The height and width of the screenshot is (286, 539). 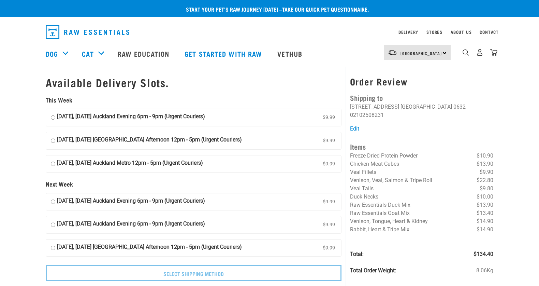 What do you see at coordinates (391, 180) in the screenshot?
I see `span: Venison, Veal, Salmon & Tripe Roll` at bounding box center [391, 180].